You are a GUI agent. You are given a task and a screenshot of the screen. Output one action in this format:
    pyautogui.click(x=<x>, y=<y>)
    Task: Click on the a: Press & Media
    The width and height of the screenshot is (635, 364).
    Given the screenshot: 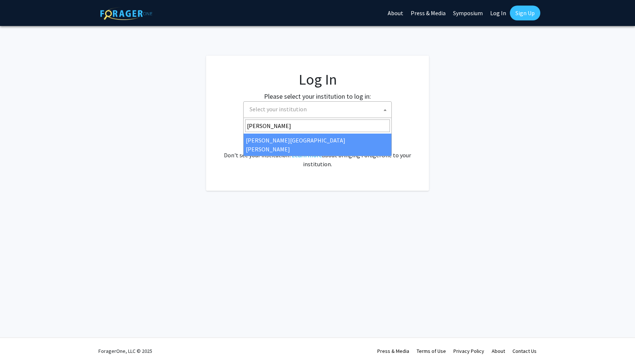 What is the action you would take?
    pyautogui.click(x=393, y=351)
    